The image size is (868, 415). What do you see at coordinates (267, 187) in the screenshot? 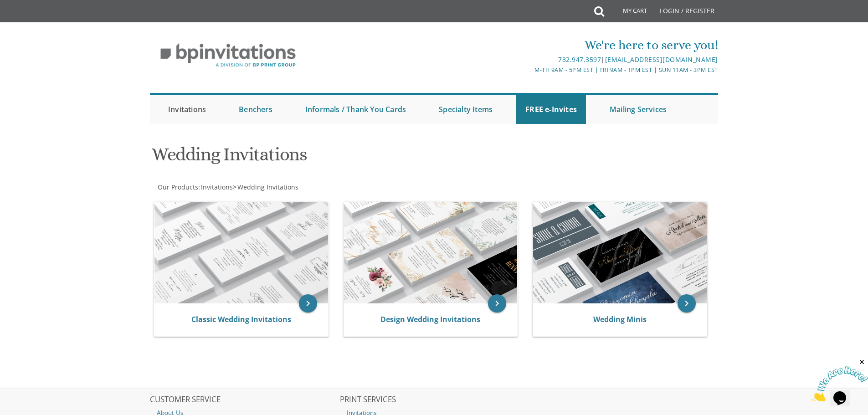
I see `a: Wedding Invitations` at bounding box center [267, 187].